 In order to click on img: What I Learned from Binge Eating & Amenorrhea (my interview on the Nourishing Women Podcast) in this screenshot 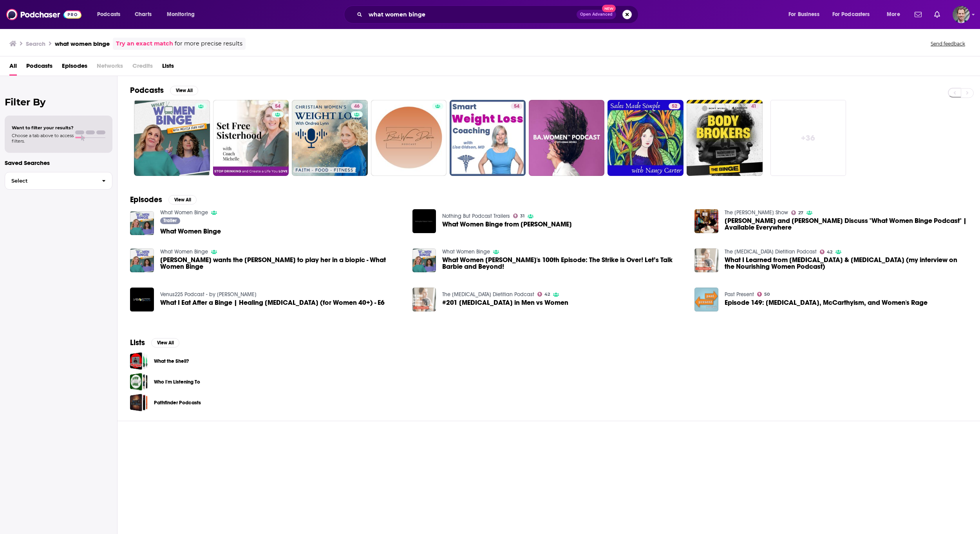, I will do `click(706, 260)`.